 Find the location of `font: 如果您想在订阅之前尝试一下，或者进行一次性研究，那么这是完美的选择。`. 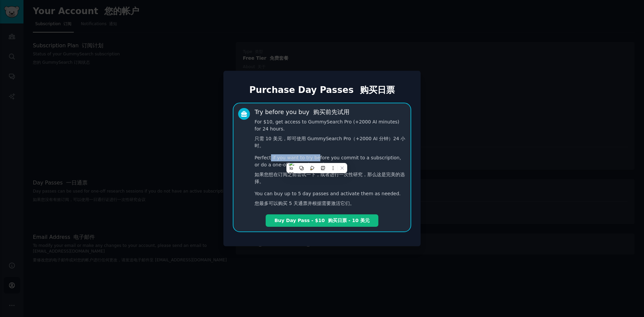

font: 如果您想在订阅之前尝试一下，或者进行一次性研究，那么这是完美的选择。 is located at coordinates (330, 178).